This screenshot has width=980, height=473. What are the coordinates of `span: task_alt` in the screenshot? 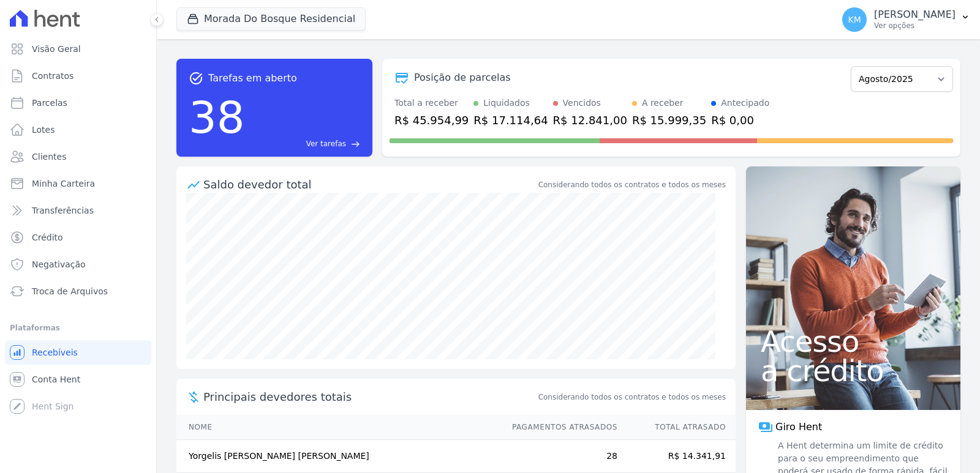 It's located at (196, 78).